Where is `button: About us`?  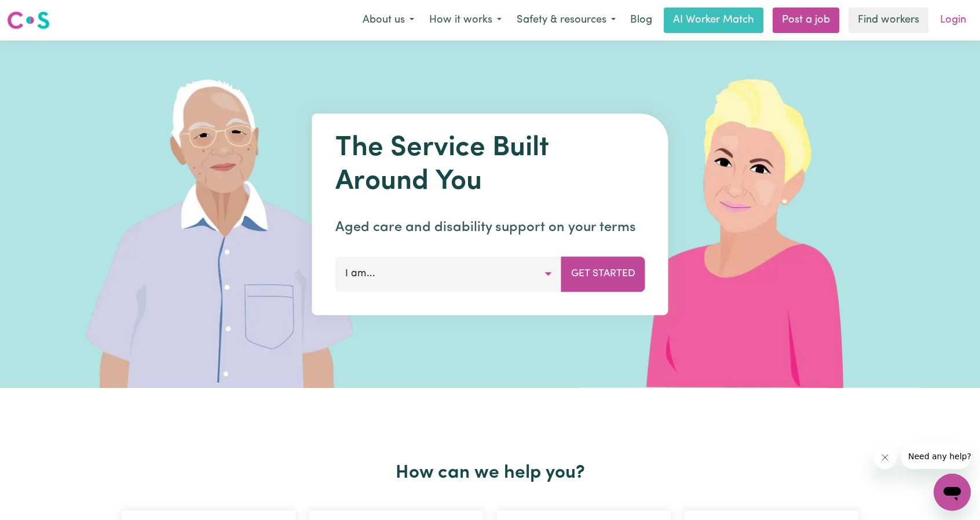 button: About us is located at coordinates (388, 20).